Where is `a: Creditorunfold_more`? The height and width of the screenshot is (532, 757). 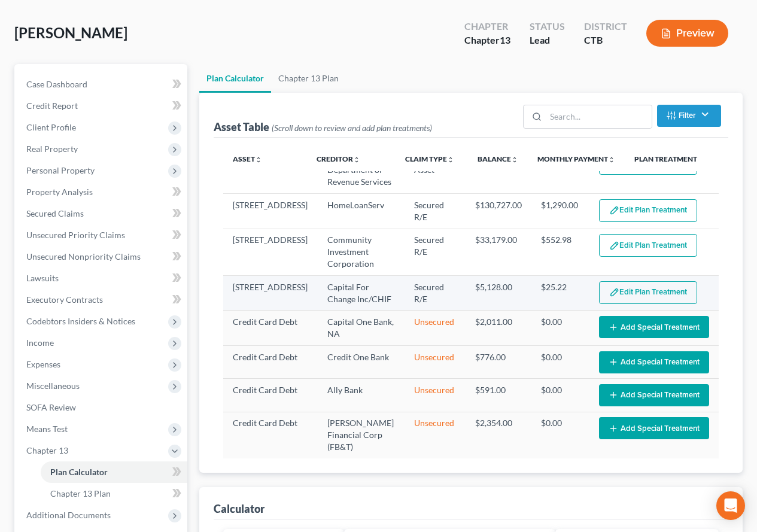
a: Creditorunfold_more is located at coordinates (338, 159).